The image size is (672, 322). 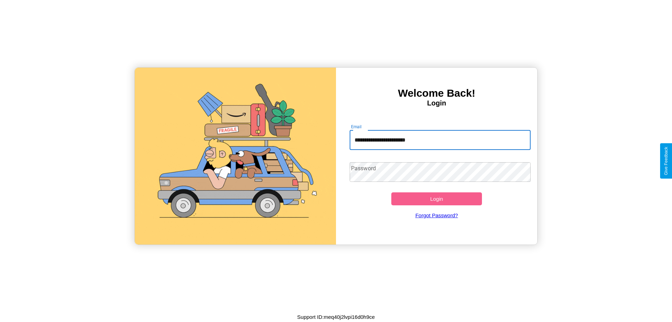 What do you see at coordinates (336, 316) in the screenshot?
I see `p: Support ID: meq40j2lvpi16d0h9ce` at bounding box center [336, 316].